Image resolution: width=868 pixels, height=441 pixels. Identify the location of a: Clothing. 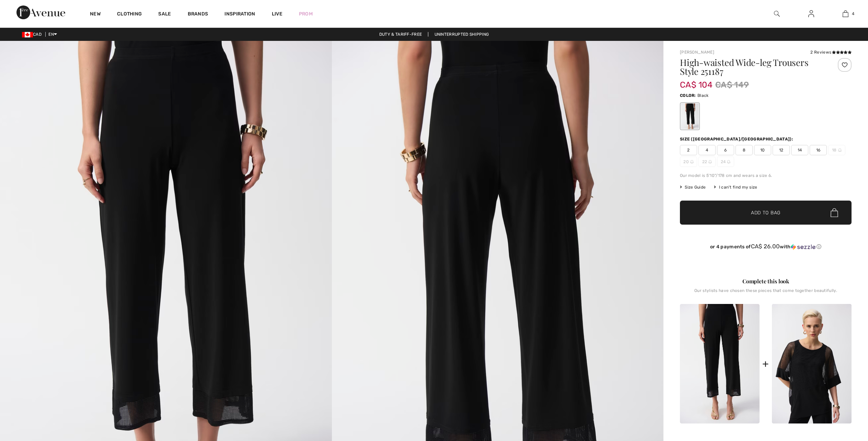
(129, 14).